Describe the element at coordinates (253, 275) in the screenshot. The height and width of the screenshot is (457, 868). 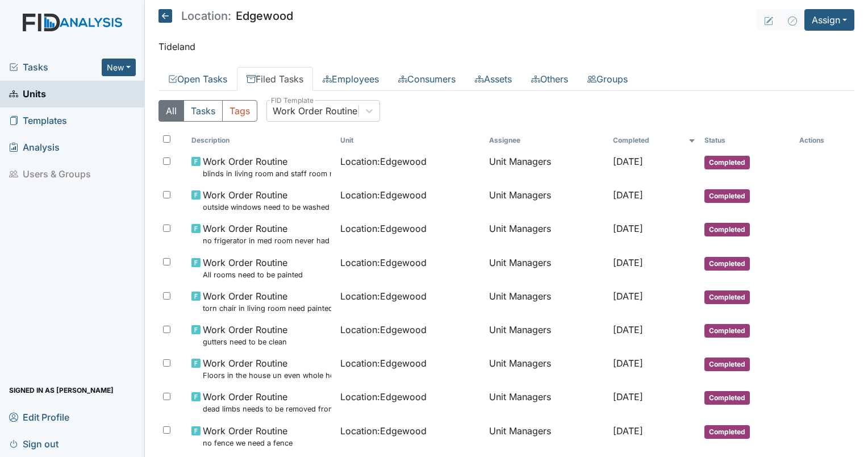
I see `small: All rooms need to be painted` at that location.